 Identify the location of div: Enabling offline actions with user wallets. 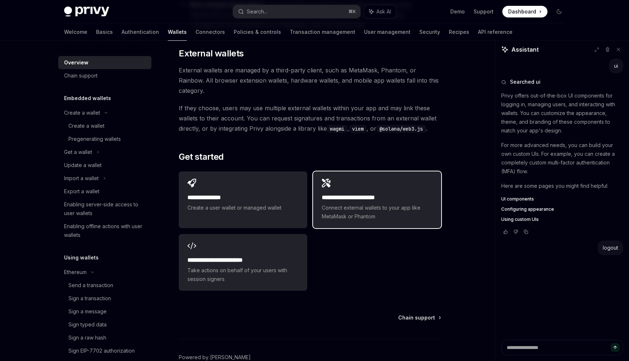
(106, 231).